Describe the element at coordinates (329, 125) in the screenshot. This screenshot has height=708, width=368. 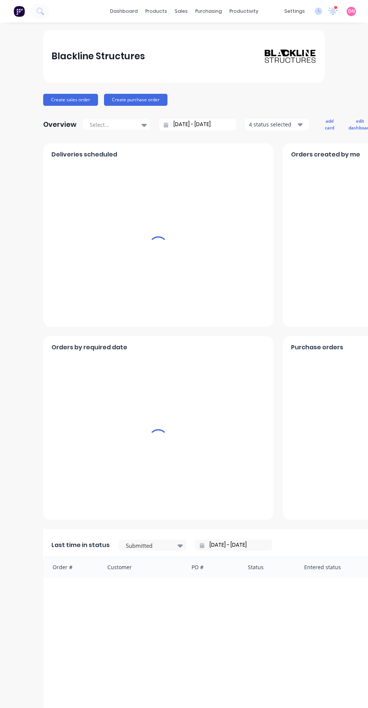
I see `button: add card` at that location.